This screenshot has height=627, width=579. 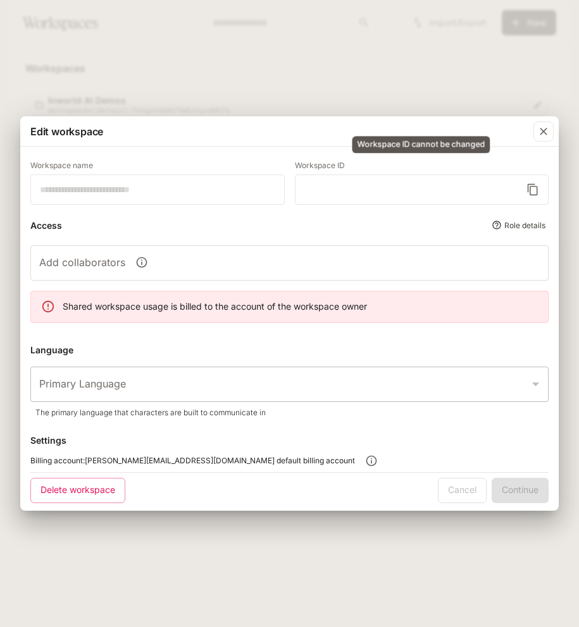 I want to click on button: Delete workspace, so click(x=78, y=491).